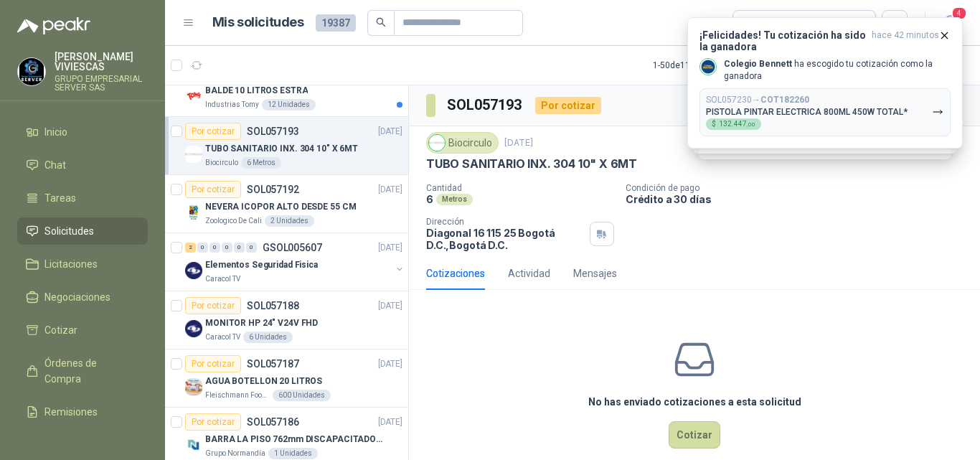  Describe the element at coordinates (82, 132) in the screenshot. I see `a: Inicio` at that location.